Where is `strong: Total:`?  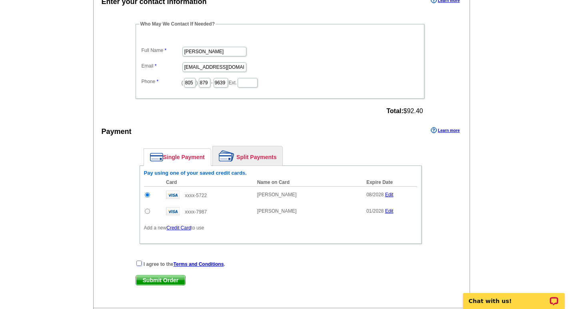
strong: Total: is located at coordinates (394, 111).